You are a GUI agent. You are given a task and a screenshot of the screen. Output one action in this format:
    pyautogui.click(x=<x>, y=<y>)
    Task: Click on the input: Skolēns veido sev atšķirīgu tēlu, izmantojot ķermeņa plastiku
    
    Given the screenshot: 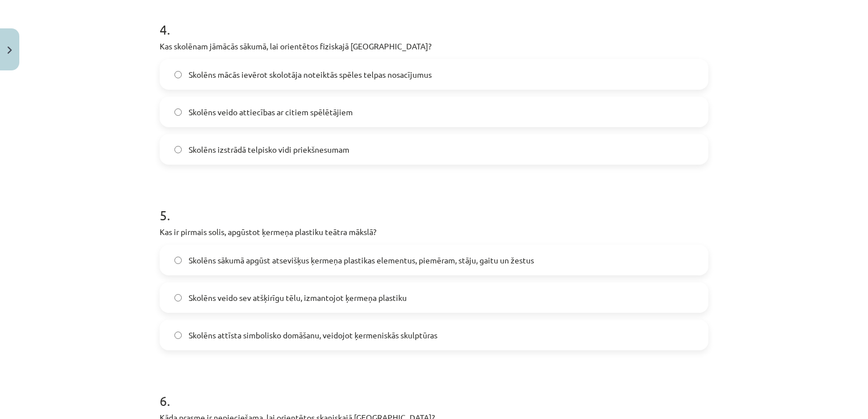 What is the action you would take?
    pyautogui.click(x=178, y=297)
    